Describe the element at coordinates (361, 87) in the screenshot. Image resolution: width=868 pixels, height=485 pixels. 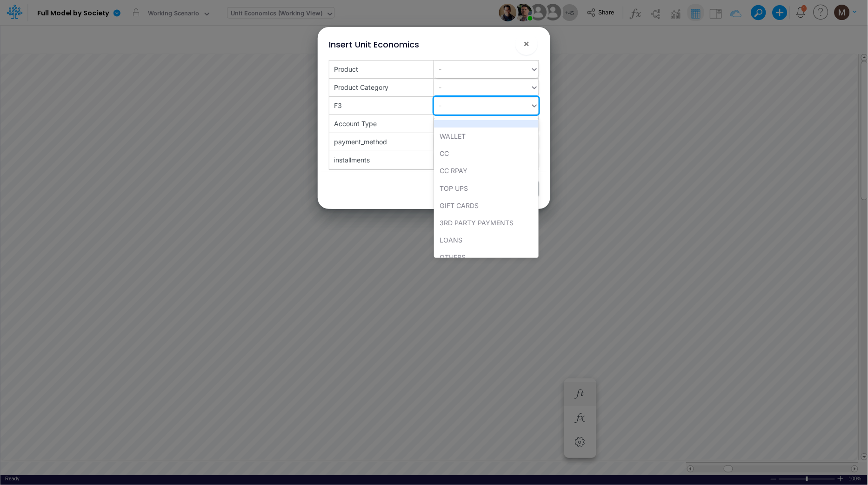
I see `div: Product Category` at that location.